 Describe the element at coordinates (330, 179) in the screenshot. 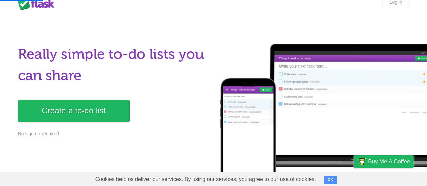

I see `button: OK` at that location.